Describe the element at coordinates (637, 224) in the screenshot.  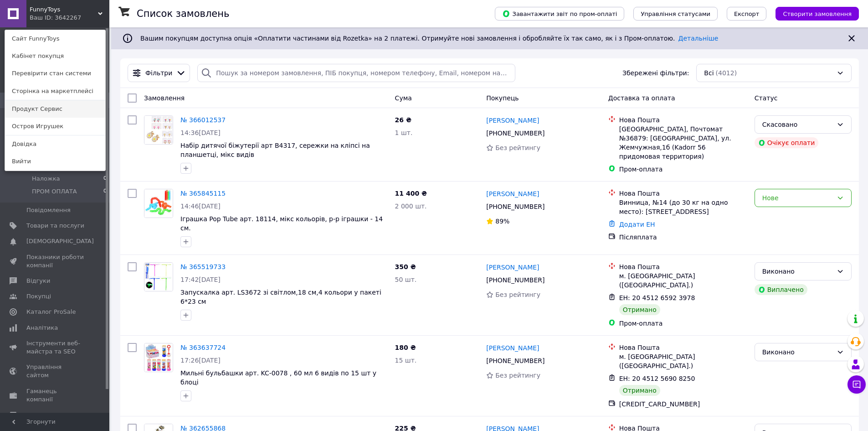
I see `a: Додати ЕН` at that location.